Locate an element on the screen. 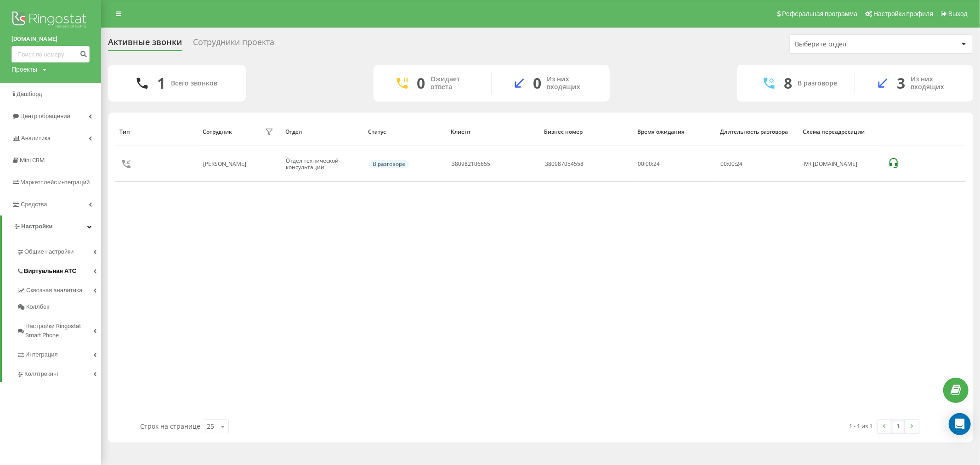 This screenshot has width=980, height=465. span: Настройки Ringostat Smart Phone is located at coordinates (59, 331).